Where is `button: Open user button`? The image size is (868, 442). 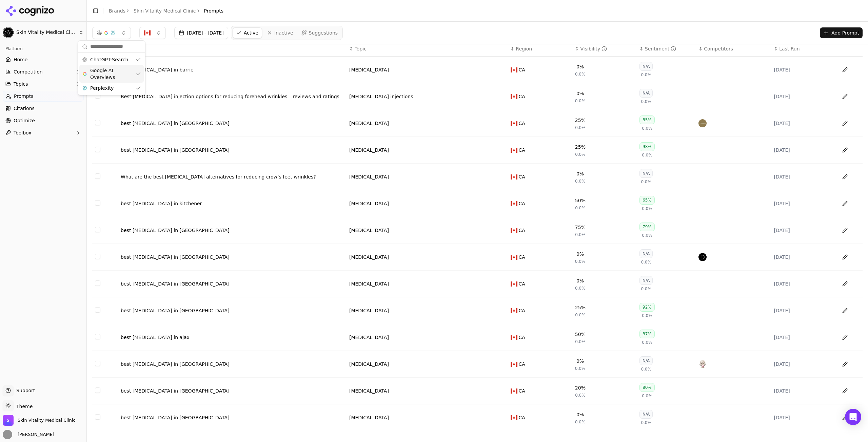 button: Open user button is located at coordinates (28, 435).